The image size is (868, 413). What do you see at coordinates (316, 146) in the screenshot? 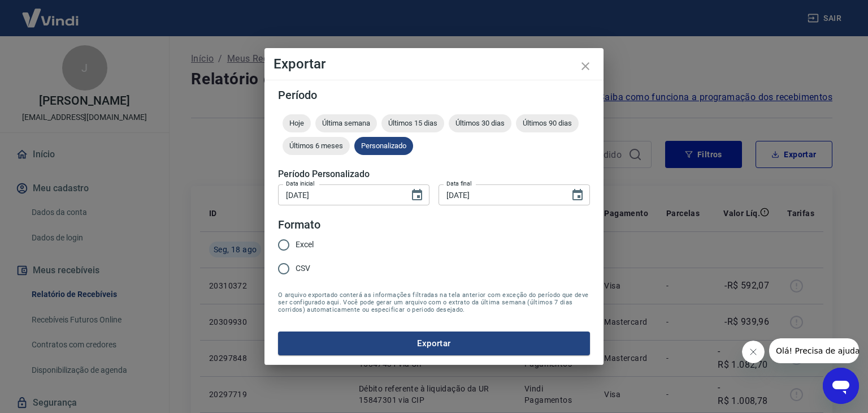
I see `div: Últimos 6 meses` at bounding box center [316, 146].